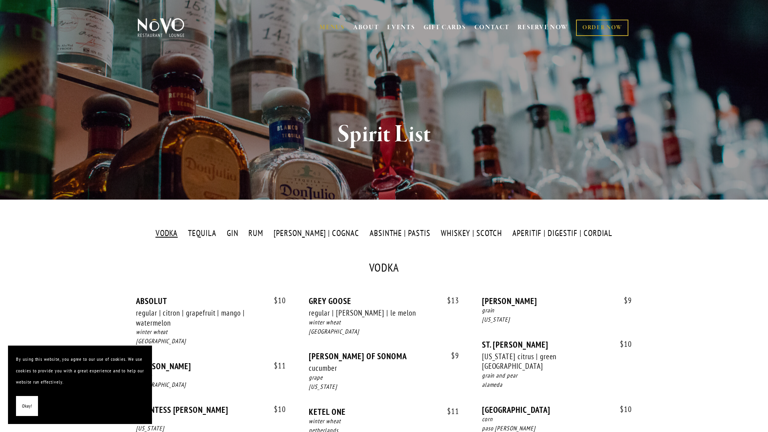  What do you see at coordinates (232, 233) in the screenshot?
I see `label: GIN` at bounding box center [232, 233].